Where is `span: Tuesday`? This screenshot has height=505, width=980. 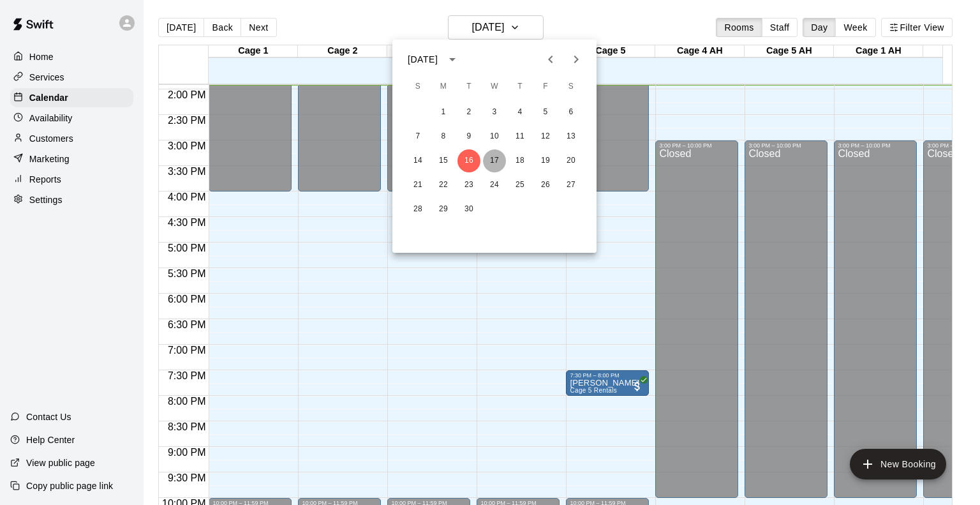
span: Tuesday is located at coordinates (469, 86).